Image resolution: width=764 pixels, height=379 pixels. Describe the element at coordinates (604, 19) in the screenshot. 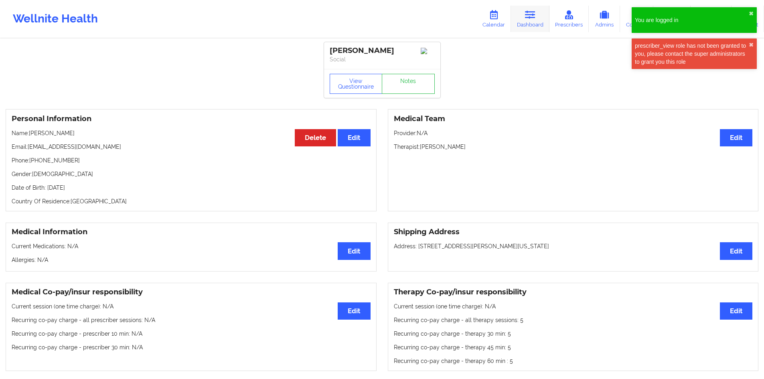

I see `a: Admins` at that location.